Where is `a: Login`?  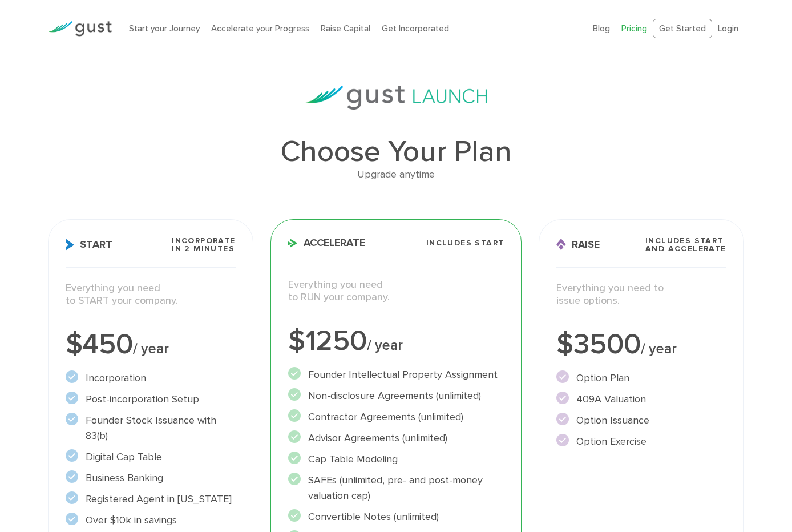 a: Login is located at coordinates (728, 28).